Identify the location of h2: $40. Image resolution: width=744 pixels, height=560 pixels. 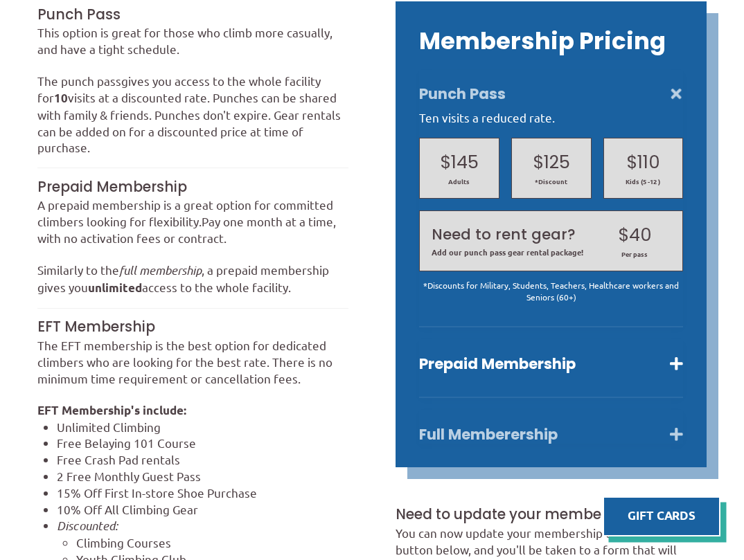
(635, 235).